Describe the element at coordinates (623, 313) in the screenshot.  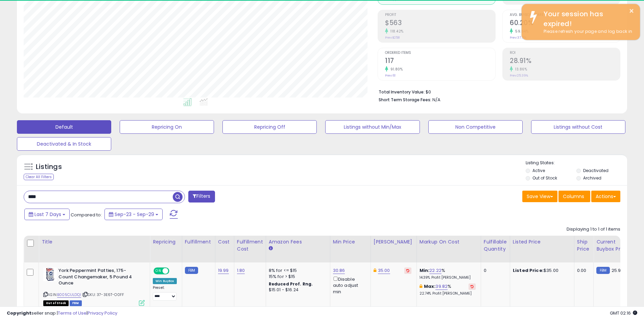
I see `span: 2025-10-9 02:16 GMT` at that location.